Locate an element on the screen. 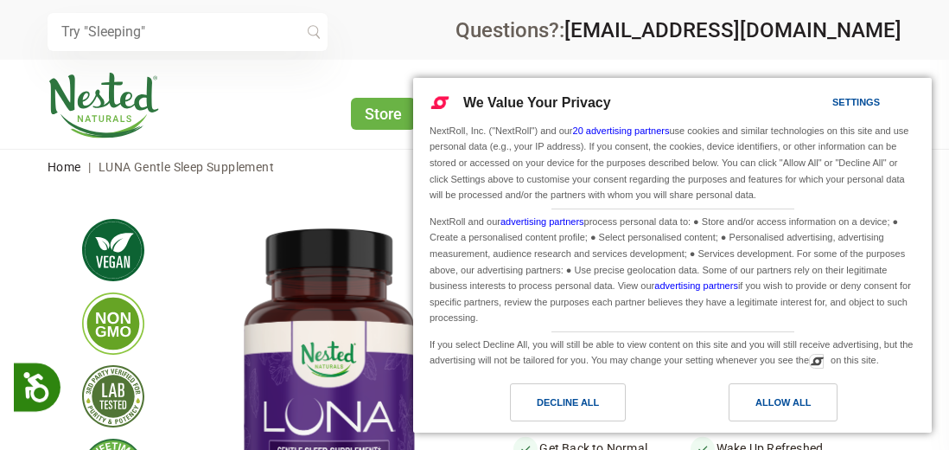 This screenshot has height=450, width=949. div: NextRoll and our process personal data to: ● Store and/or access information on a device; ● Creat... is located at coordinates (673, 268).